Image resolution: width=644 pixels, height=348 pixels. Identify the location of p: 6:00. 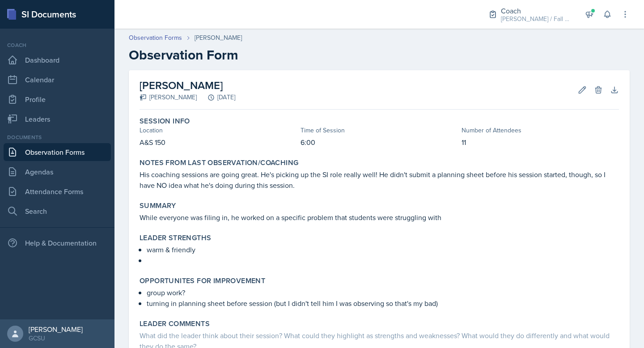
(379, 142).